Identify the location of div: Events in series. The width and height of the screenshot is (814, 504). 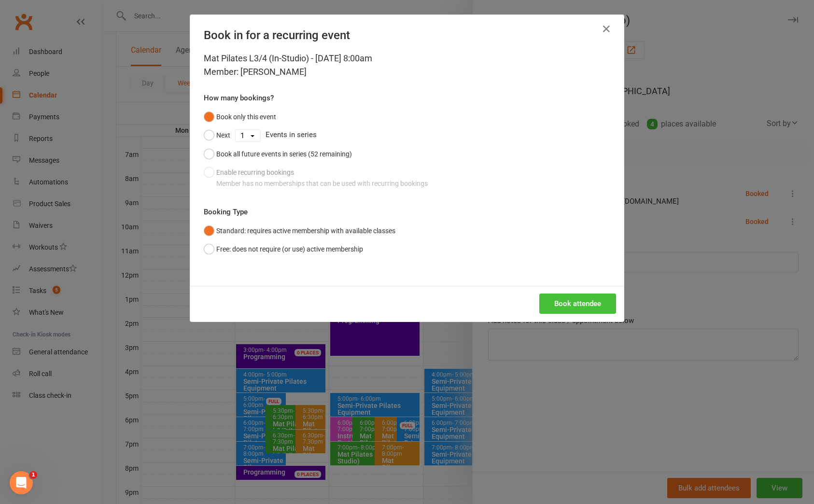
(407, 135).